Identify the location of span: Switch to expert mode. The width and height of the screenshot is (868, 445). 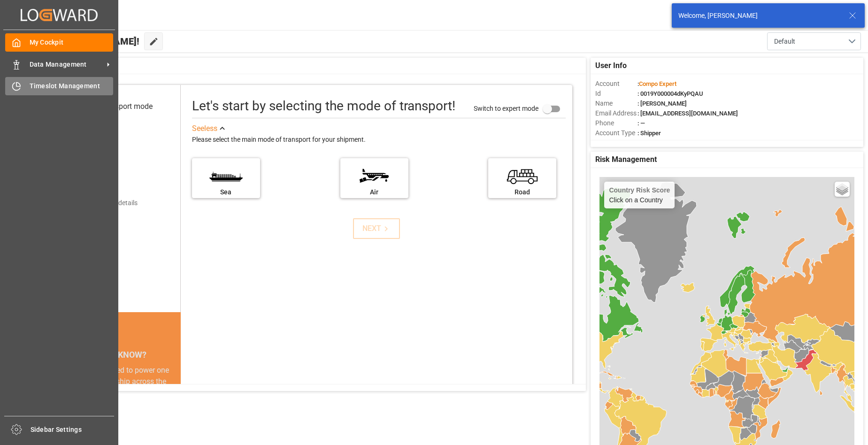
(506, 108).